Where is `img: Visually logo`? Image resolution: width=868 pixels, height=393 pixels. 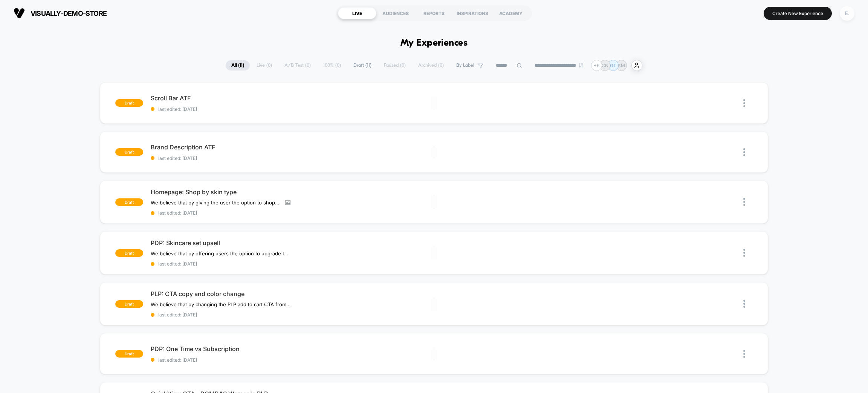 img: Visually logo is located at coordinates (19, 13).